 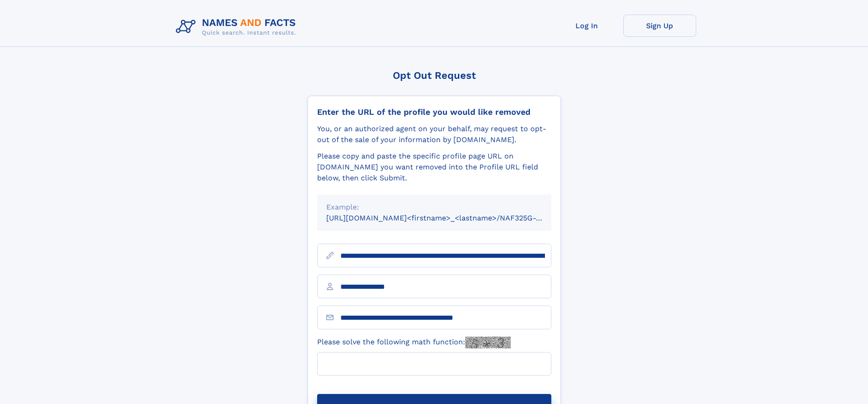 What do you see at coordinates (434, 135) in the screenshot?
I see `div: You, or an authorized agent on your behalf, may request to opt-out of the sale of your informatio...` at bounding box center [434, 135].